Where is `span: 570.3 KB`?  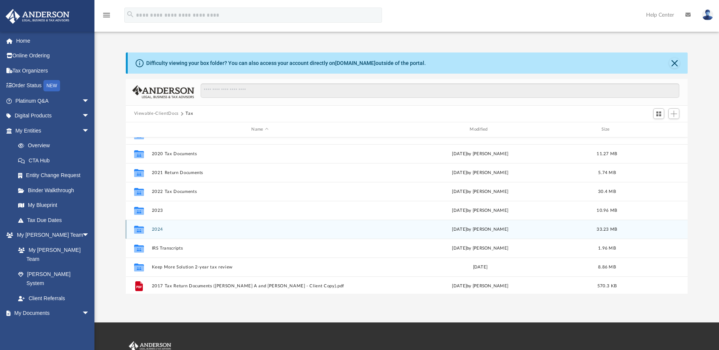 span: 570.3 KB is located at coordinates (607, 286).